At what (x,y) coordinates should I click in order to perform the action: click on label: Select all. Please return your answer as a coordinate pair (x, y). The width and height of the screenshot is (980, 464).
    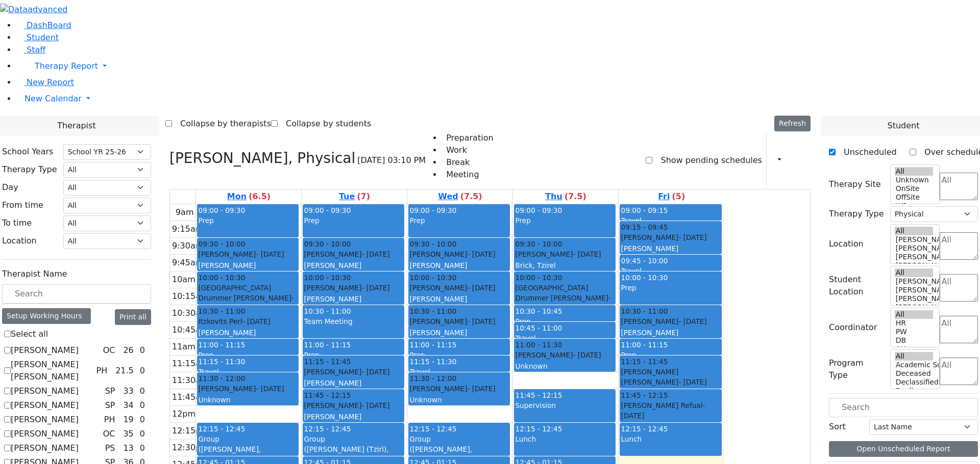
    Looking at the image, I should click on (29, 335).